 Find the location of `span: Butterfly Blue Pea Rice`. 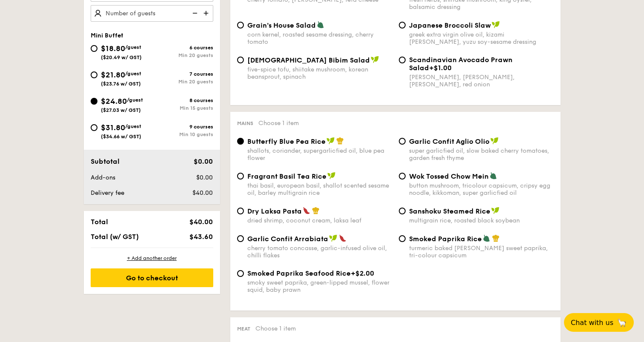

span: Butterfly Blue Pea Rice is located at coordinates (287, 141).